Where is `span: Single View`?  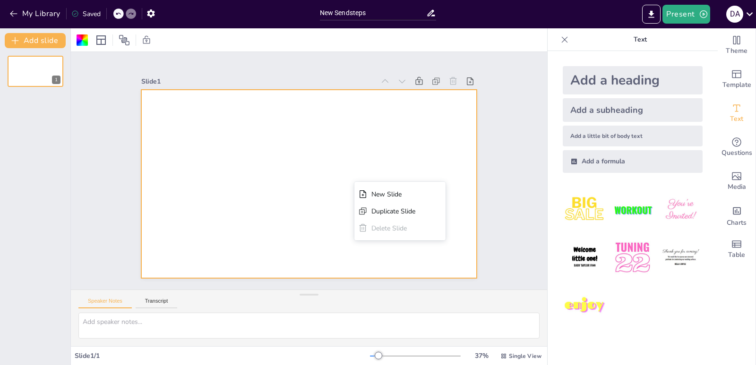
span: Single View is located at coordinates (525, 356).